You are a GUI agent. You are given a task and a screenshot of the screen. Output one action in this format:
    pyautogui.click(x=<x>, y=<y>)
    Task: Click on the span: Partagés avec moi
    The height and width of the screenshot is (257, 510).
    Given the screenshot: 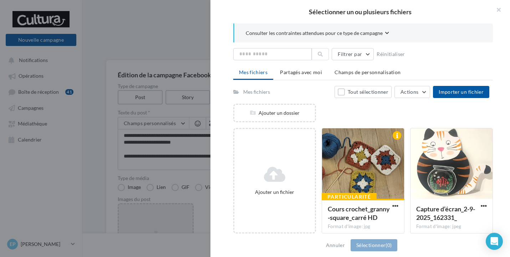 What is the action you would take?
    pyautogui.click(x=301, y=72)
    